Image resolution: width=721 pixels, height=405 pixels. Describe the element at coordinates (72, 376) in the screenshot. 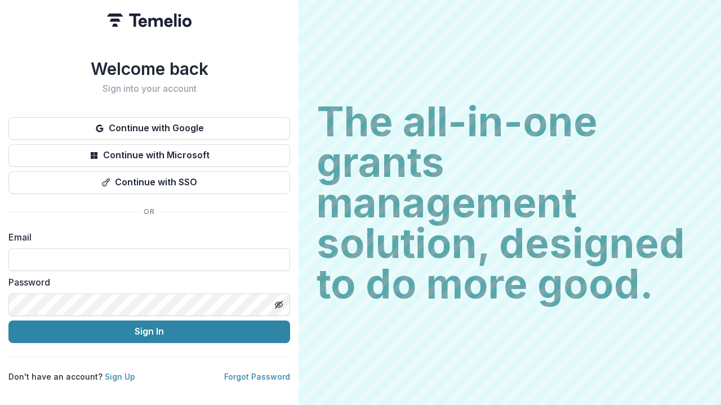

I see `p: Don't have an account?` at that location.